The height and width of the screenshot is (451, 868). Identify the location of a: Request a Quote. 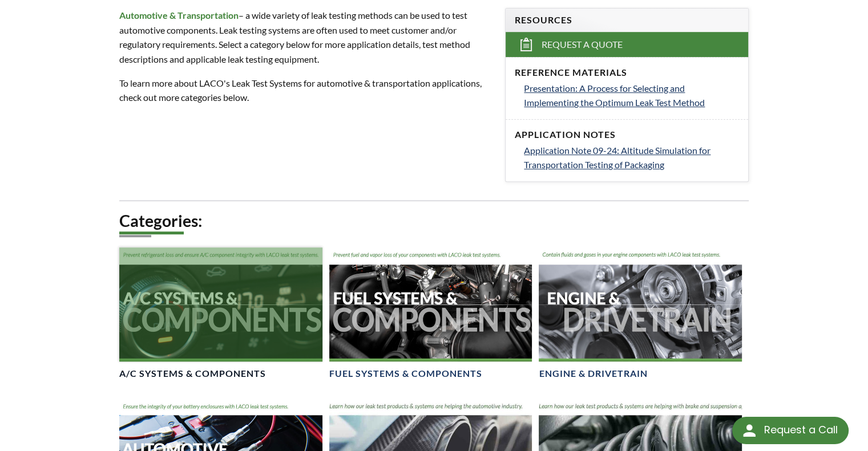
(627, 45).